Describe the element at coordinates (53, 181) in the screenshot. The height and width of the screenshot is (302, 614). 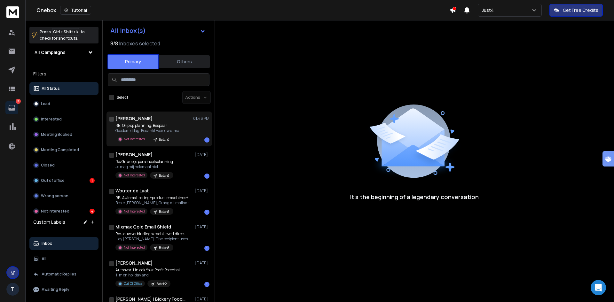
I see `p: Out of office` at that location.